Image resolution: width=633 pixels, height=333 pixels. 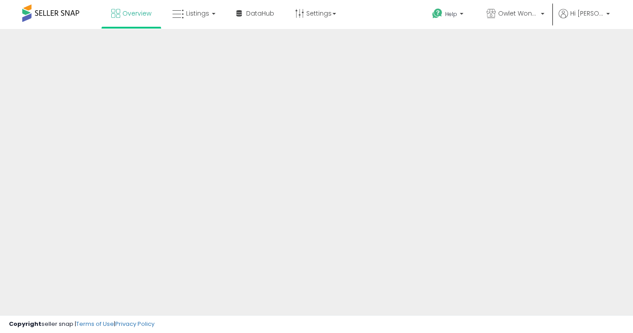 What do you see at coordinates (260, 13) in the screenshot?
I see `span: DataHub` at bounding box center [260, 13].